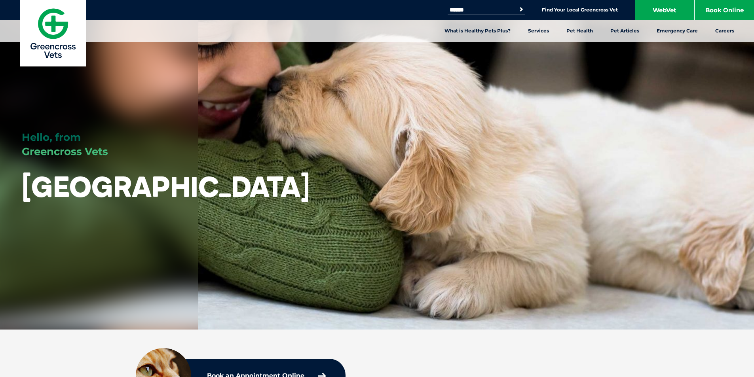  I want to click on button: Search, so click(521, 9).